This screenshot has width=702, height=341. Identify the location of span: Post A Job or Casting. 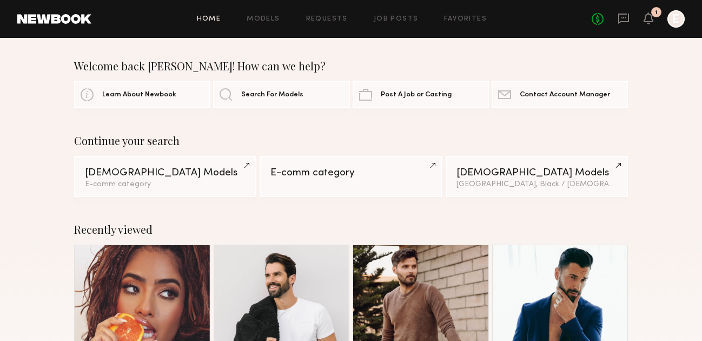
(416, 95).